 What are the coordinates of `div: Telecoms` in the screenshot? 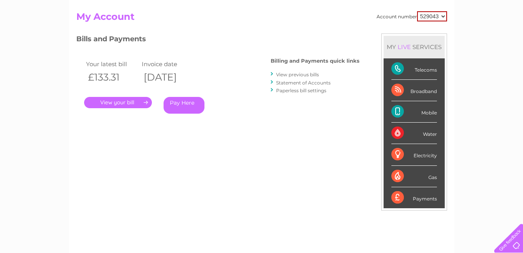 It's located at (414, 69).